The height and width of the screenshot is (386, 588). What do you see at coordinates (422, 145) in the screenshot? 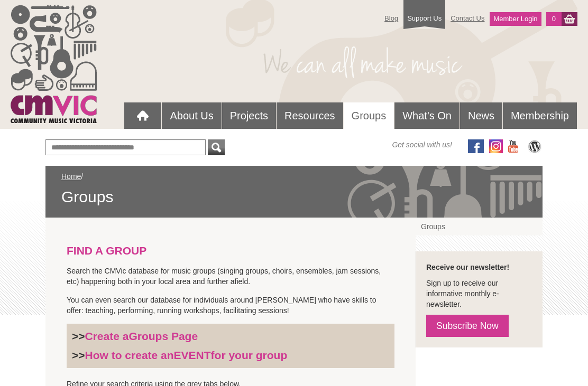
I see `span: Get social with us!` at bounding box center [422, 145].